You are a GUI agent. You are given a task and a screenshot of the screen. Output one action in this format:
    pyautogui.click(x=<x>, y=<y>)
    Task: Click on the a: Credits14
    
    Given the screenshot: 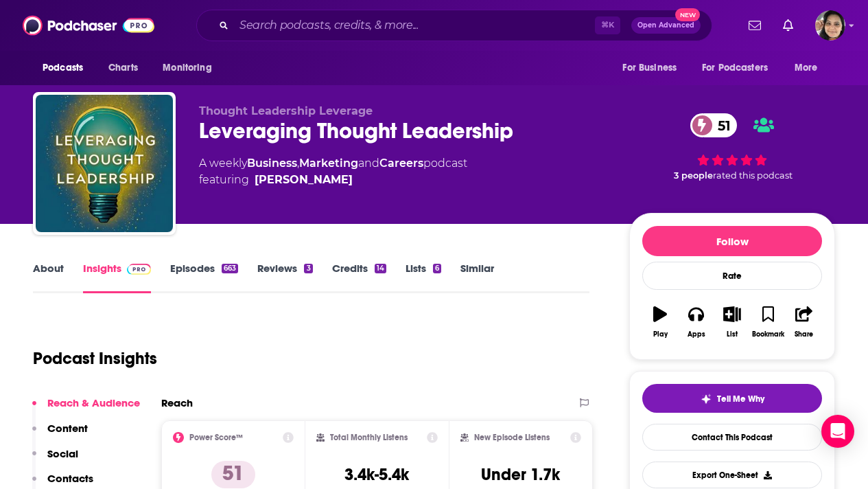 What is the action you would take?
    pyautogui.click(x=359, y=278)
    